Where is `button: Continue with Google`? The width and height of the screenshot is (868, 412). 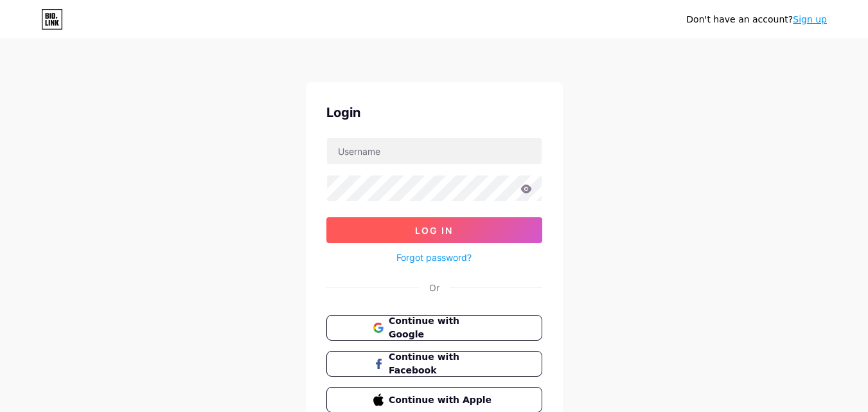 button: Continue with Google is located at coordinates (435, 328).